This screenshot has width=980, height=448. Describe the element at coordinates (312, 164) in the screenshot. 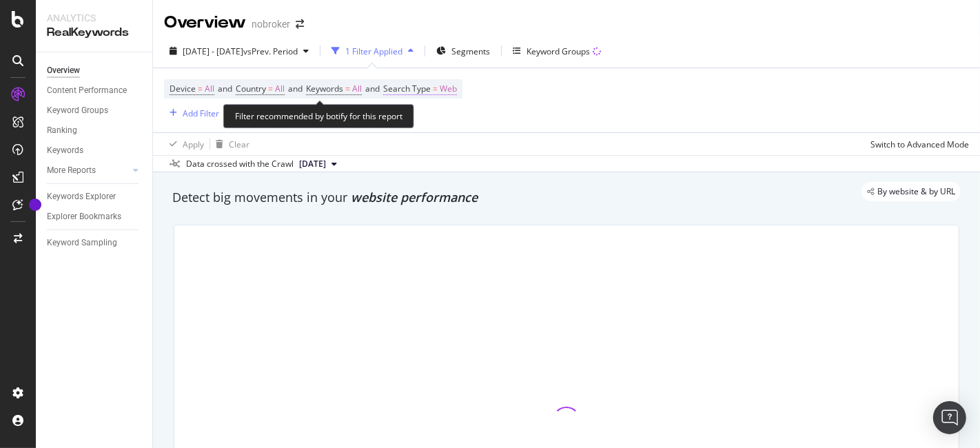

I see `span: 2025 Aug. 4th` at that location.